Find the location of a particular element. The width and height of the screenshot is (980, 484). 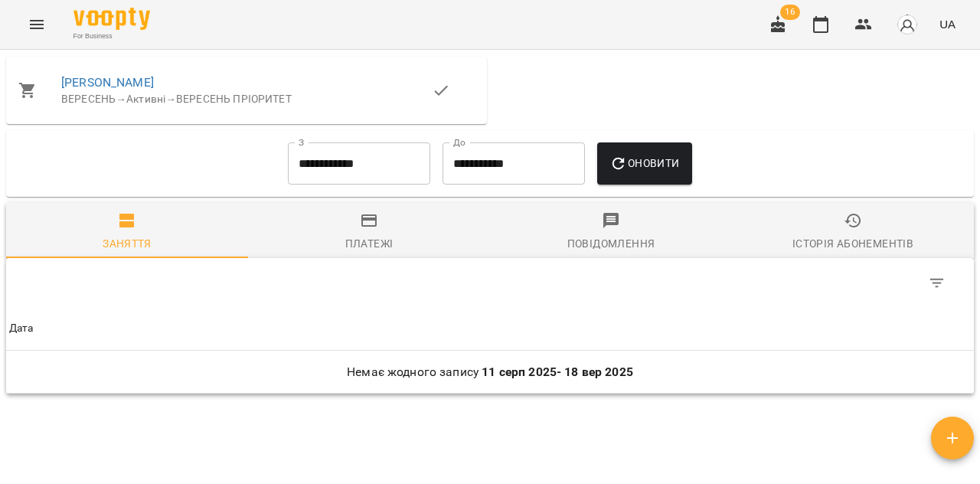

span: 16 is located at coordinates (790, 12).